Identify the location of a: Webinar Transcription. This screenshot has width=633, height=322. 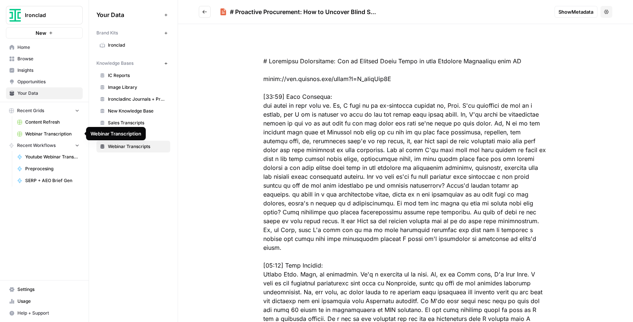
(48, 134).